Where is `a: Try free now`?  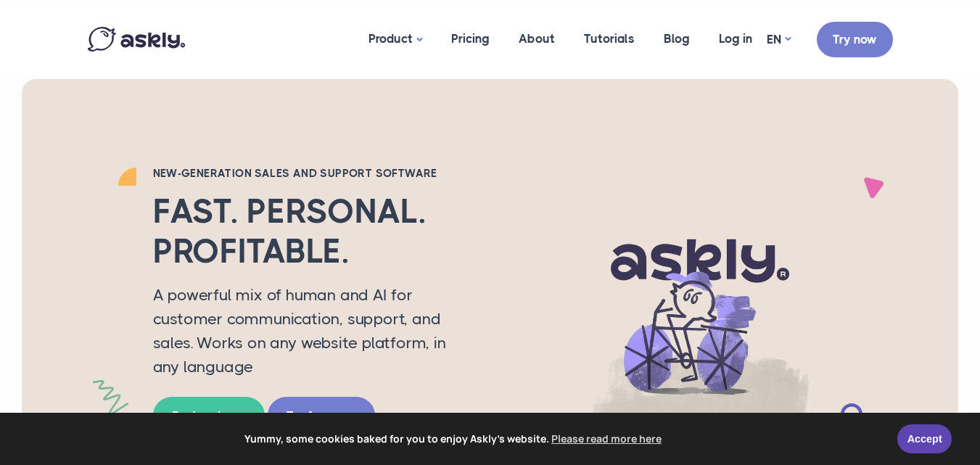
a: Try free now is located at coordinates (322, 415).